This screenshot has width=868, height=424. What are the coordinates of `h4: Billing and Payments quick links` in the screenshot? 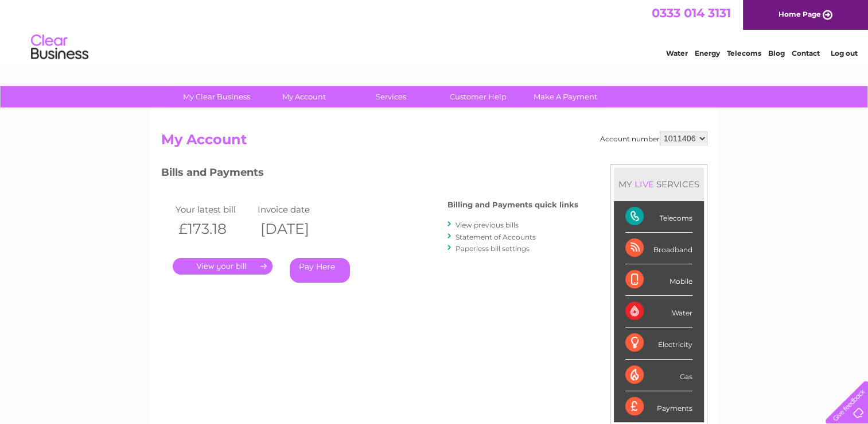 It's located at (513, 205).